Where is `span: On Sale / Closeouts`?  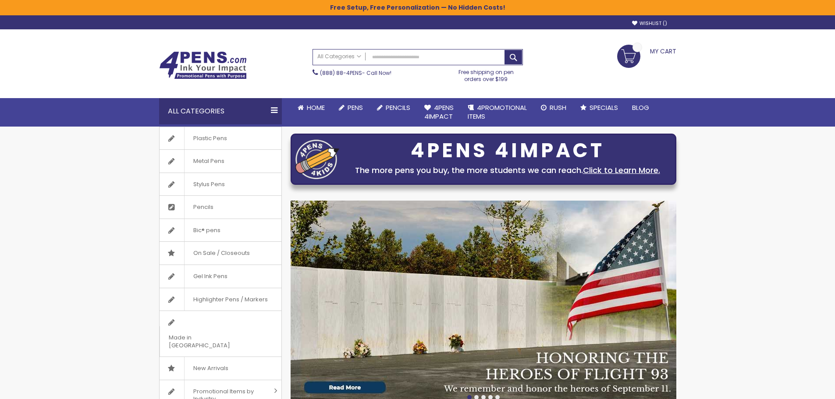 span: On Sale / Closeouts is located at coordinates (221, 253).